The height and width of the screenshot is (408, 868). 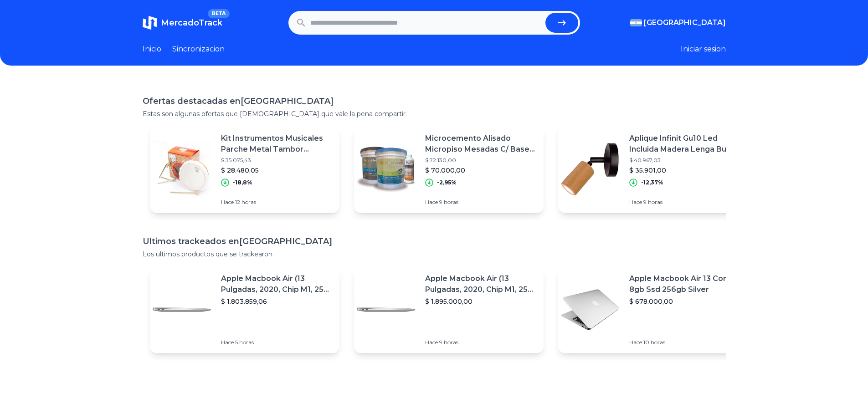 What do you see at coordinates (684, 301) in the screenshot?
I see `p: $ 678.000,00` at bounding box center [684, 301].